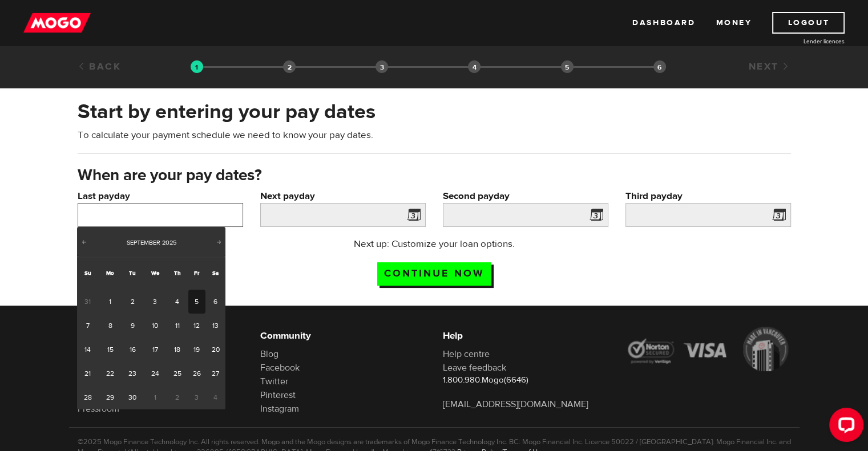 Image resolution: width=868 pixels, height=451 pixels. What do you see at coordinates (808, 23) in the screenshot?
I see `a: Logout` at bounding box center [808, 23].